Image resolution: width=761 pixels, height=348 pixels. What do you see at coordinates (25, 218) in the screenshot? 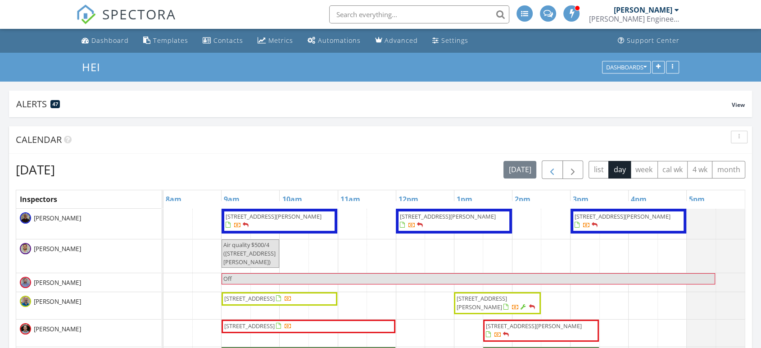
I see `img: 5k9b64642.jpg` at bounding box center [25, 218].